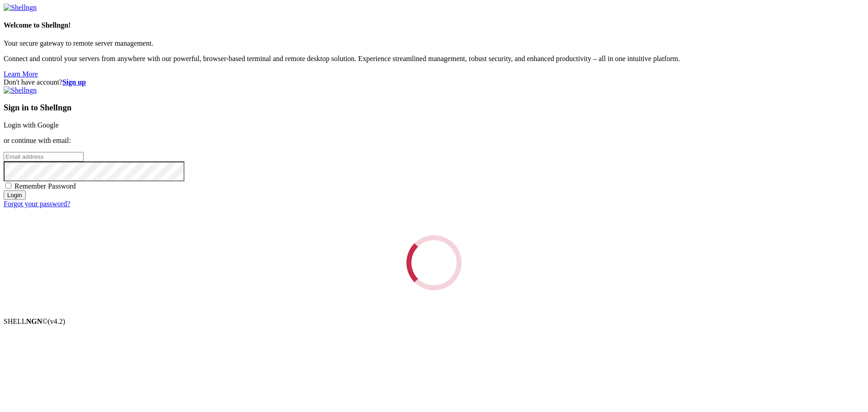 This screenshot has height=412, width=868. What do you see at coordinates (434, 59) in the screenshot?
I see `p: Connect and control your servers from anywhere with our powerful, browser-based terminal and remo...` at bounding box center [434, 59].